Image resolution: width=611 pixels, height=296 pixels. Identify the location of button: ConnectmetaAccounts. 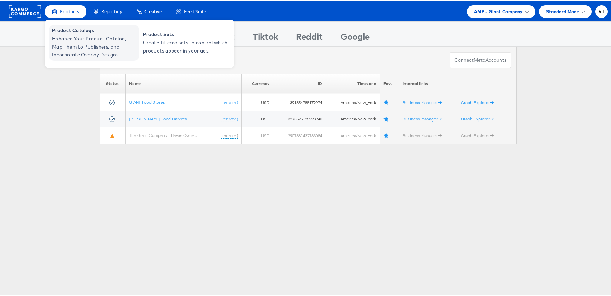
(481, 59).